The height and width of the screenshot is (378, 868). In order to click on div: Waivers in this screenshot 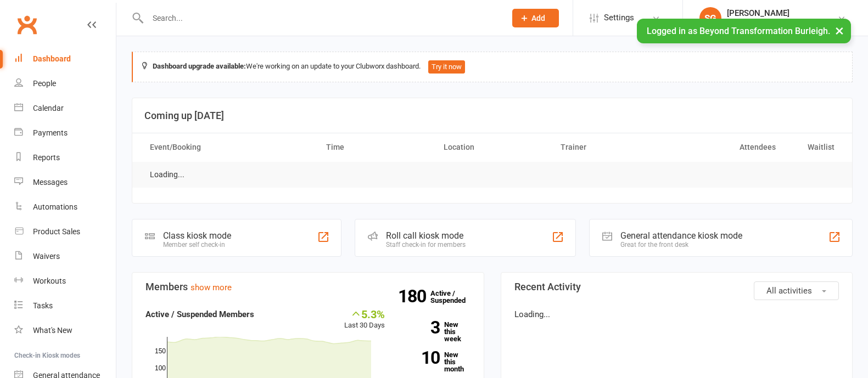, I will do `click(46, 257)`.